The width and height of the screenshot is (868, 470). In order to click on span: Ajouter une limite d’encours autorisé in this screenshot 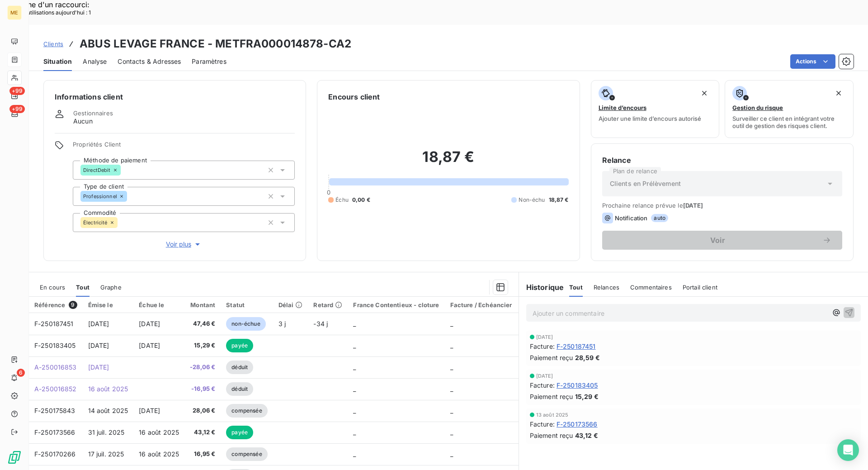, I will do `click(650, 118)`.